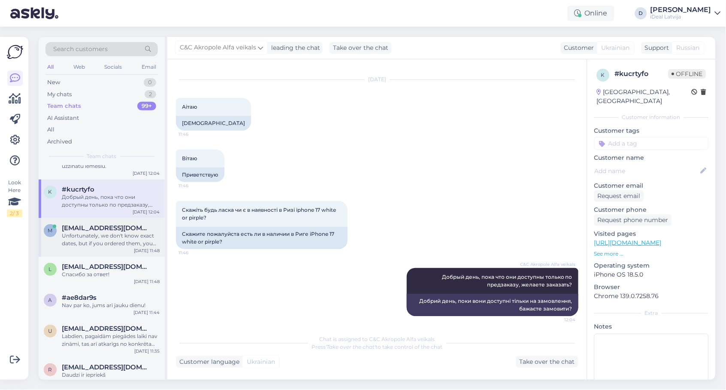 This screenshot has height=390, width=726. I want to click on span: Press to take control of the chat, so click(377, 346).